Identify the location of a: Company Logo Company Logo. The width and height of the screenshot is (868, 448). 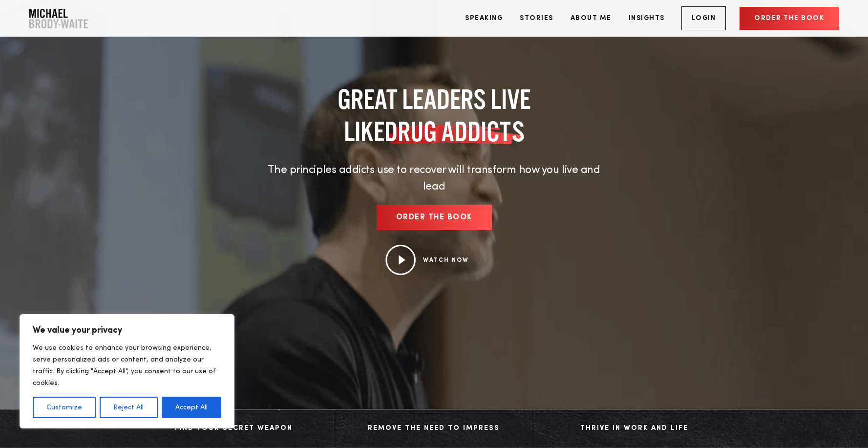
(59, 18).